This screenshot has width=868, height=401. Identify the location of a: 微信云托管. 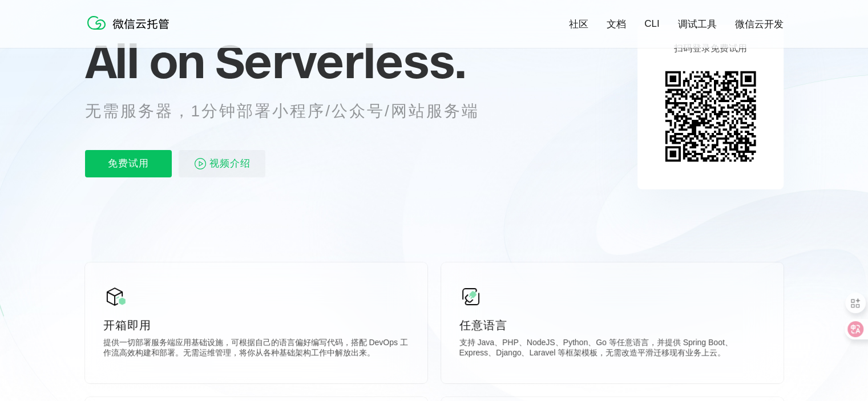
(131, 31).